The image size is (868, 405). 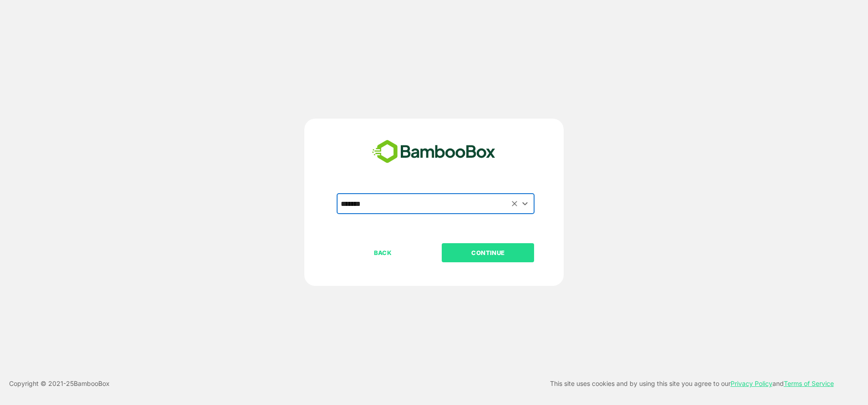 I want to click on button: Clear, so click(x=514, y=204).